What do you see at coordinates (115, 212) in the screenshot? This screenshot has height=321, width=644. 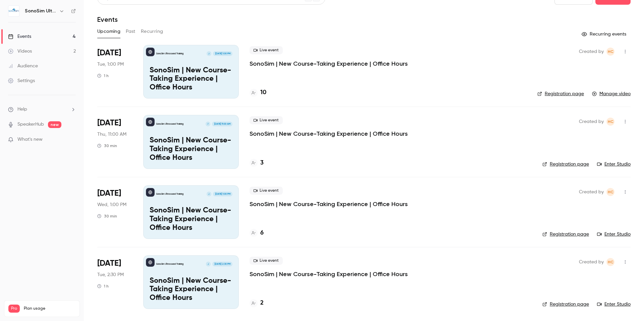 I see `div: Oct 1 Wed, 1:00 PM (America/Los Angeles)` at bounding box center [115, 212].